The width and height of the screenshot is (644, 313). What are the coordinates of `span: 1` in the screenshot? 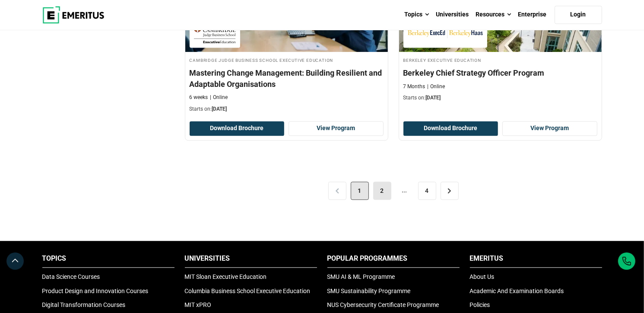 It's located at (360, 191).